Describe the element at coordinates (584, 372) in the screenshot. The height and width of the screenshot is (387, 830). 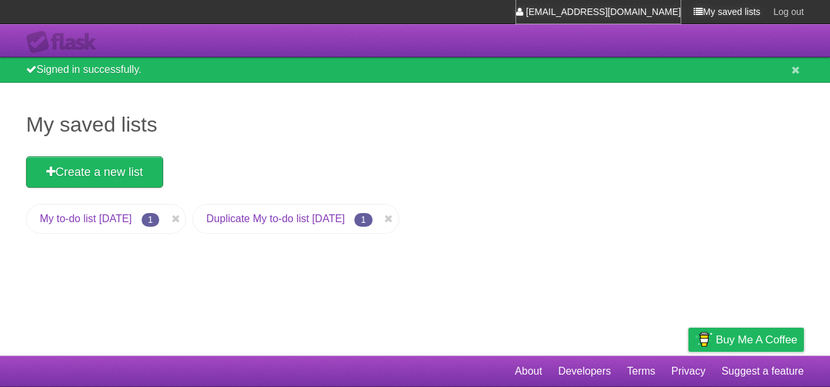
I see `a: Developers` at that location.